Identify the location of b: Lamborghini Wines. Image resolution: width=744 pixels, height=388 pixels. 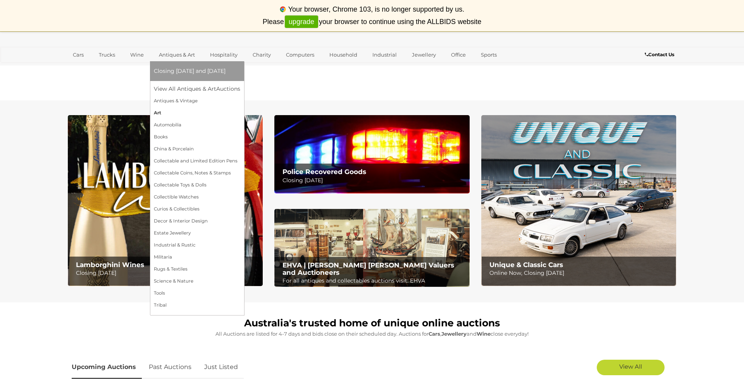
(110, 265).